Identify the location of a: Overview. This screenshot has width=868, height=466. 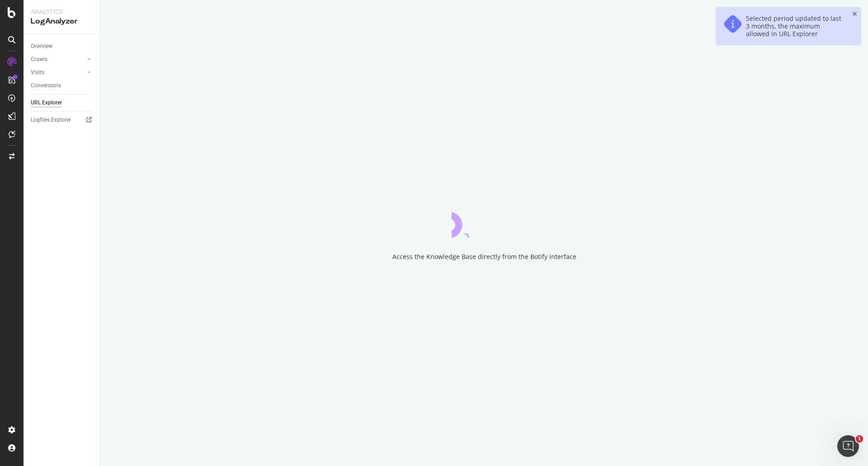
(62, 46).